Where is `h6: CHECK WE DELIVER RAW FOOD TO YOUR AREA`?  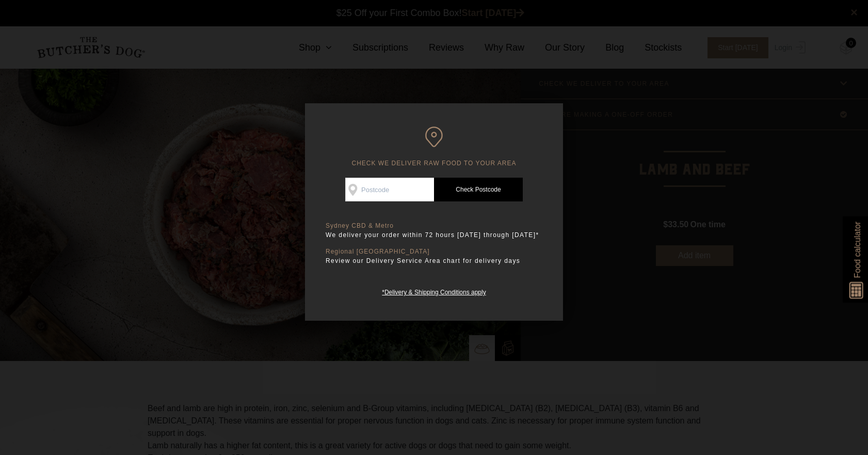
h6: CHECK WE DELIVER RAW FOOD TO YOUR AREA is located at coordinates (434, 146).